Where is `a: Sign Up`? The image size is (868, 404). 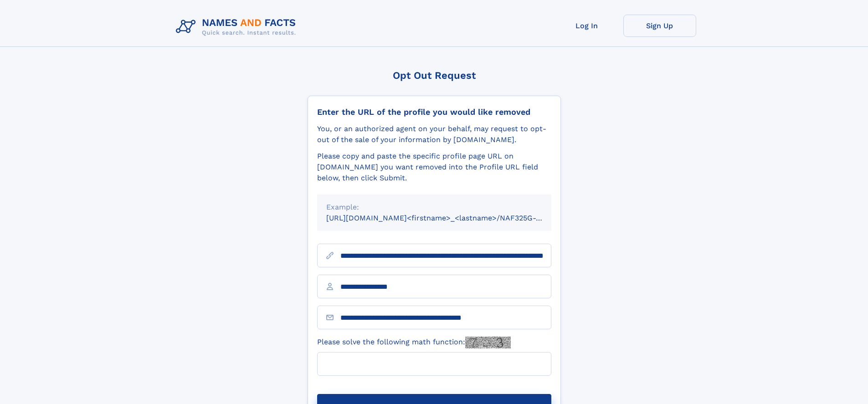 a: Sign Up is located at coordinates (659, 26).